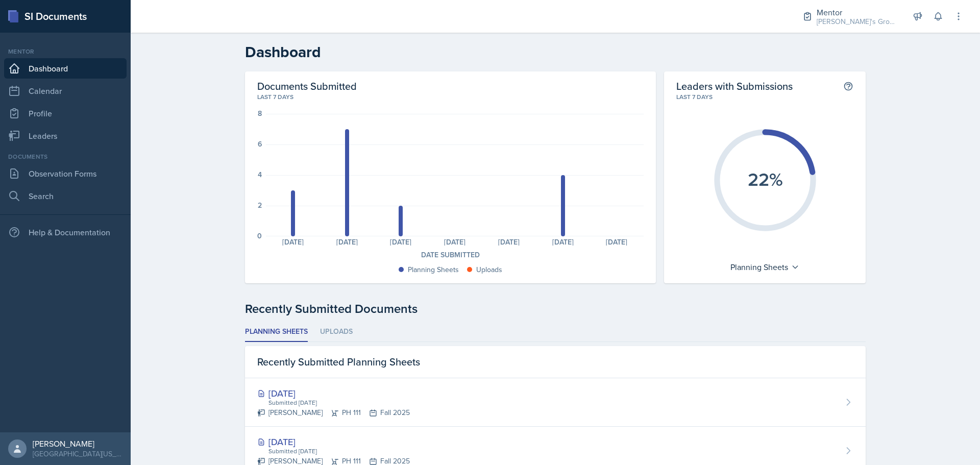  What do you see at coordinates (555, 52) in the screenshot?
I see `h2: Dashboard` at bounding box center [555, 52].